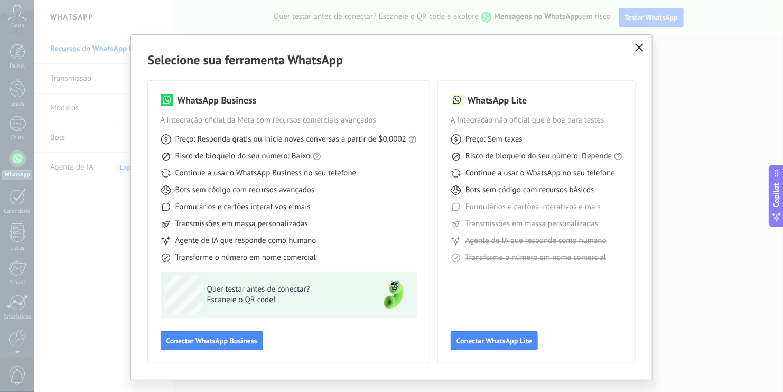 The image size is (783, 392). Describe the element at coordinates (394, 295) in the screenshot. I see `img: green-phone.png` at that location.